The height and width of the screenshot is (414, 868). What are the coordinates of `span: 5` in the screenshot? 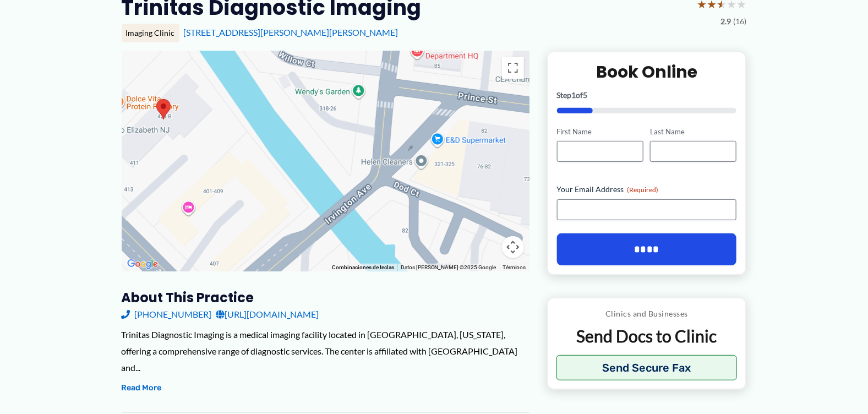 It's located at (585, 94).